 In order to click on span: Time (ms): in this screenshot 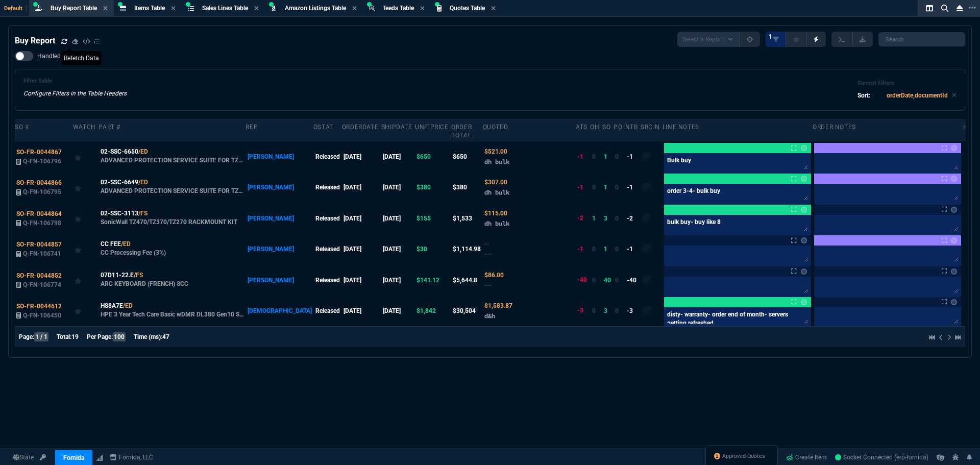, I will do `click(148, 337)`.